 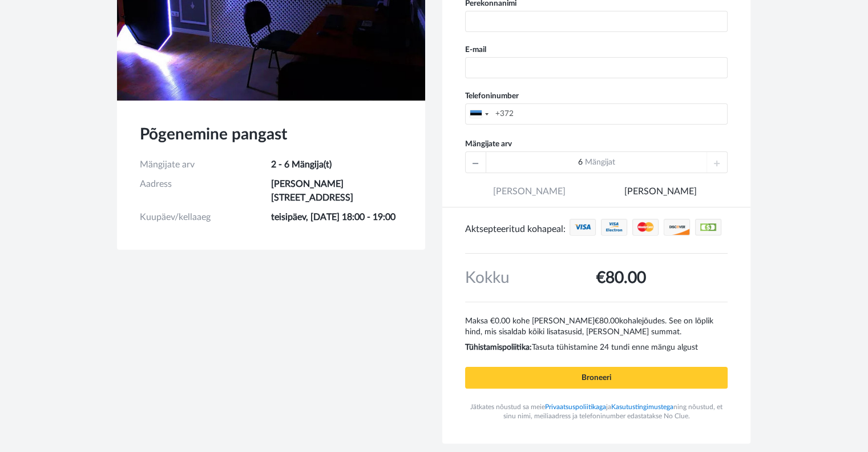 I want to click on div: Aktsepteeritud kohapeal:, so click(x=517, y=229).